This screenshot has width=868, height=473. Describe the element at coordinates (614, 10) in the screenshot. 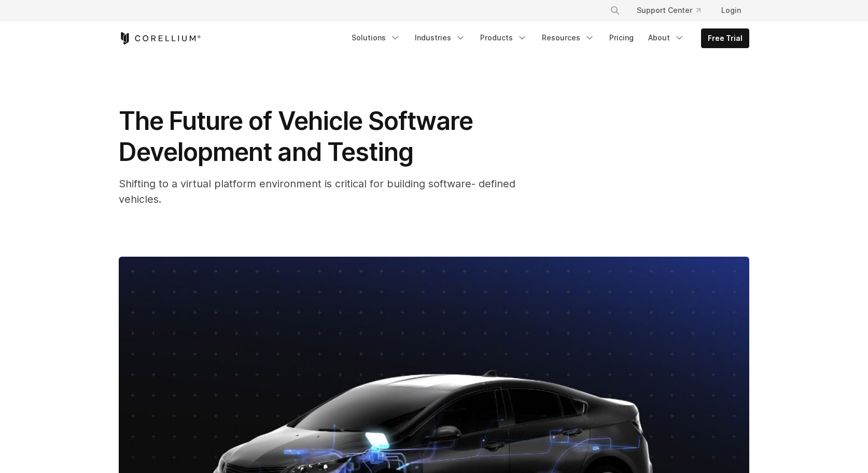

I see `button: Search` at that location.